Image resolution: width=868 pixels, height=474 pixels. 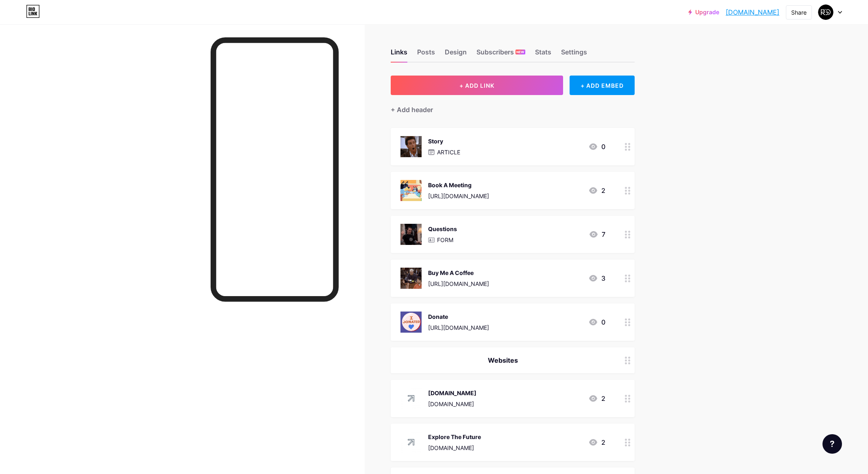 I want to click on img: Book A Meeting, so click(x=411, y=191).